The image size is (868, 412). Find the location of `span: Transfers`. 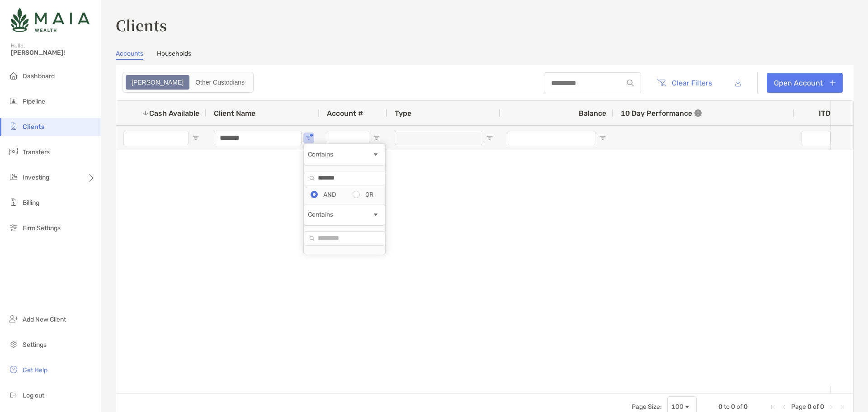

span: Transfers is located at coordinates (36, 152).